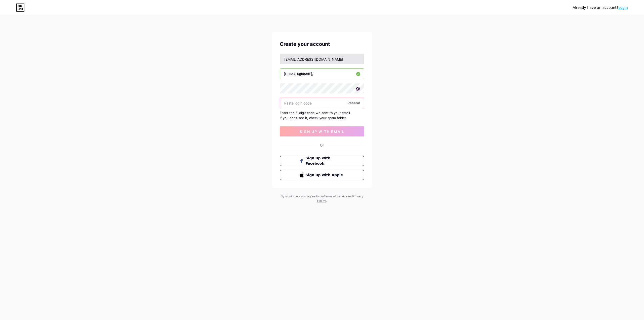 This screenshot has width=644, height=320. I want to click on button: sign up with email, so click(322, 131).